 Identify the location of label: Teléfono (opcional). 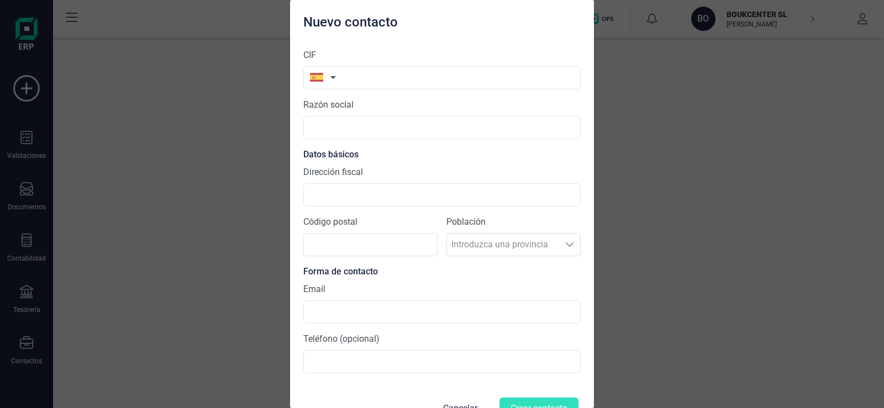
(342, 339).